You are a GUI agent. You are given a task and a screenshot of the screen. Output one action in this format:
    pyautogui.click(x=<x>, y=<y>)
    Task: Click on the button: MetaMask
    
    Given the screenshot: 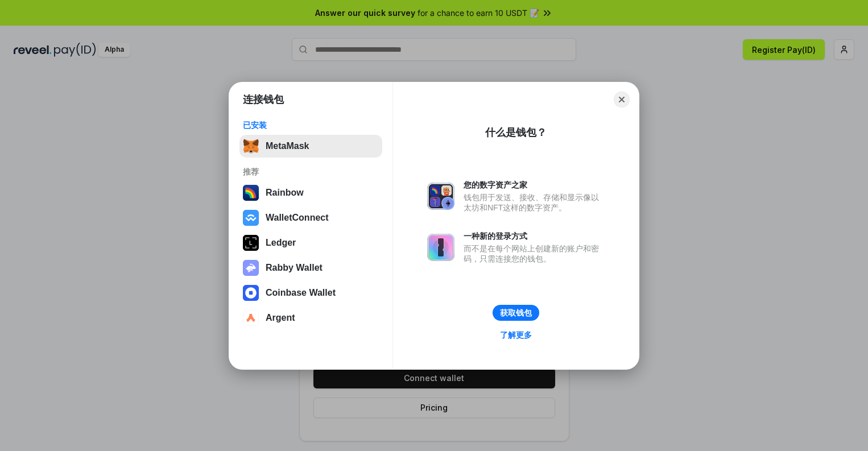 What is the action you would take?
    pyautogui.click(x=310, y=147)
    